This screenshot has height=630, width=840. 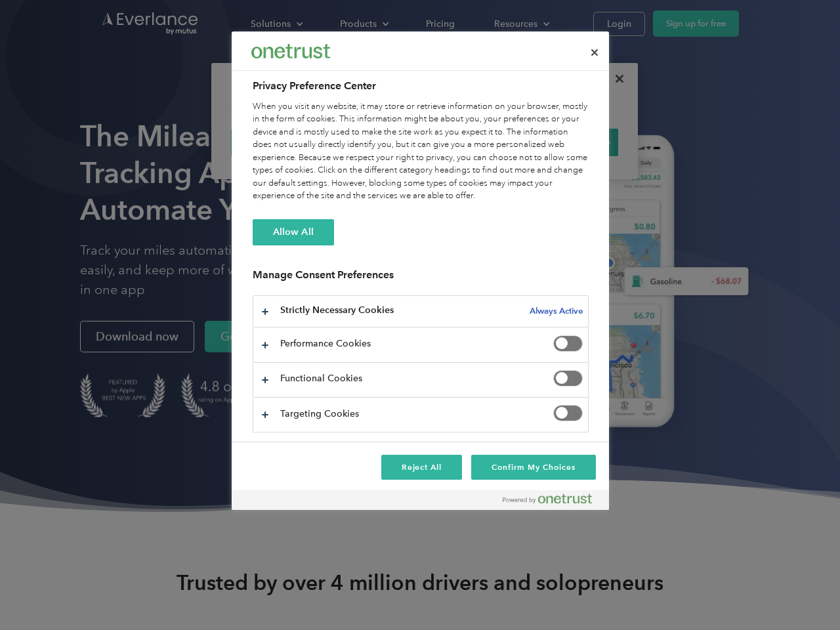 I want to click on button: Allow All, so click(x=293, y=232).